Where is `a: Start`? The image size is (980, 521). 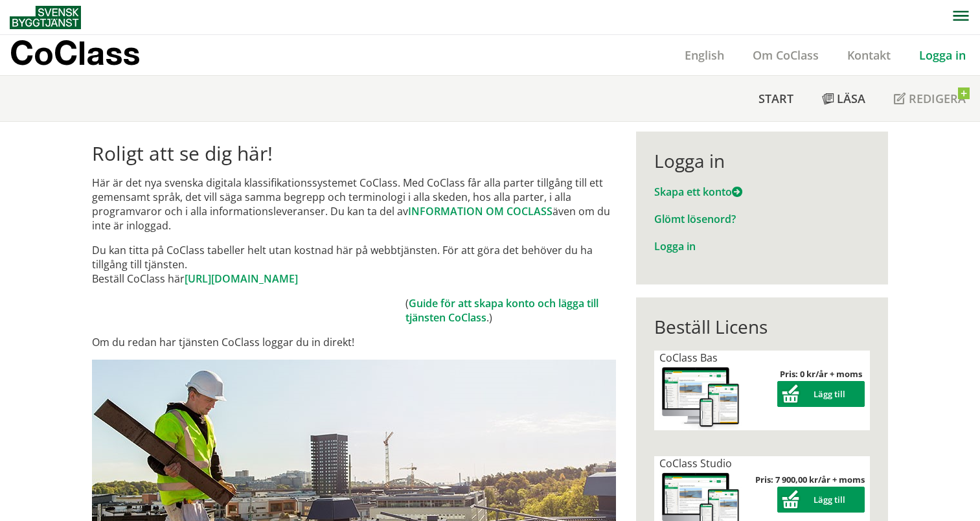 a: Start is located at coordinates (776, 99).